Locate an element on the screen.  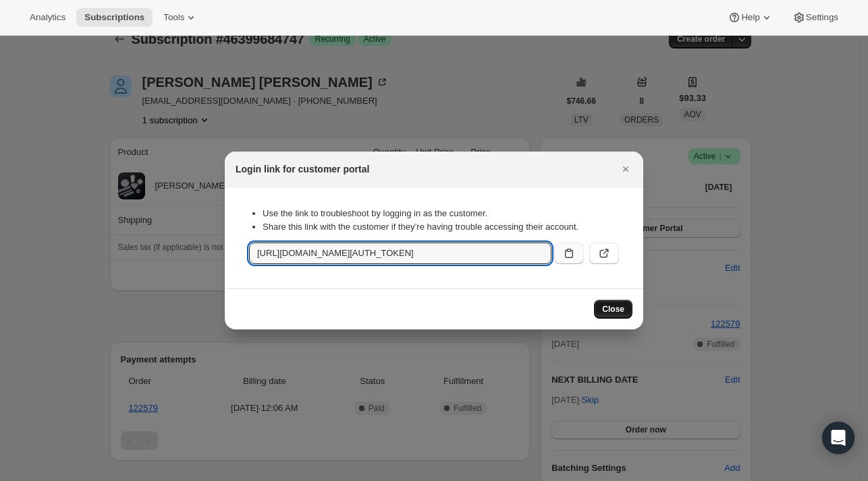
div: Open Intercom Messenger is located at coordinates (838, 438).